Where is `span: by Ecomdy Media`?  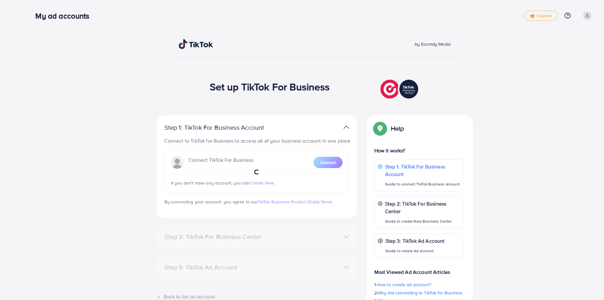 span: by Ecomdy Media is located at coordinates (433, 44).